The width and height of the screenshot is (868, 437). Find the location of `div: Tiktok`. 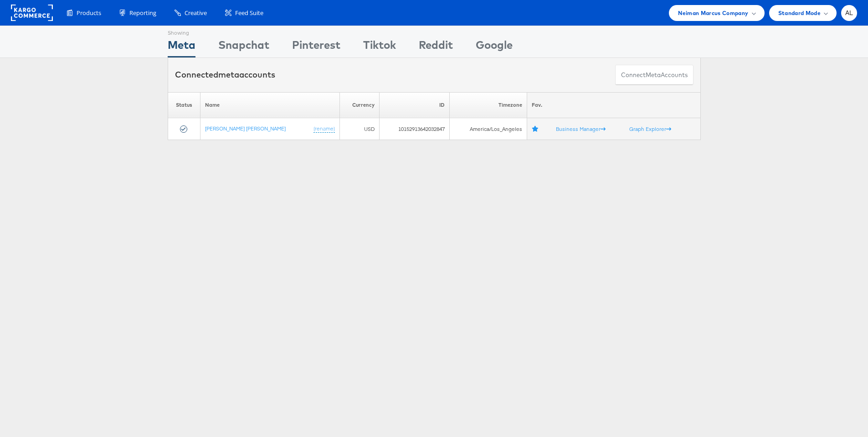

div: Tiktok is located at coordinates (379, 47).